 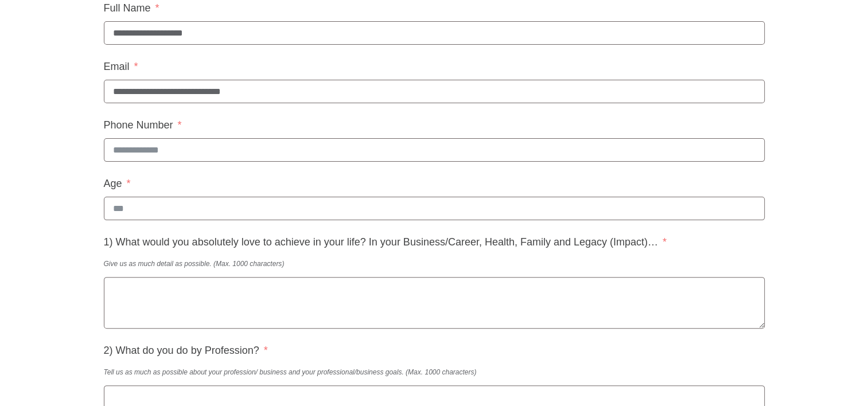 I want to click on label: Age, so click(x=117, y=184).